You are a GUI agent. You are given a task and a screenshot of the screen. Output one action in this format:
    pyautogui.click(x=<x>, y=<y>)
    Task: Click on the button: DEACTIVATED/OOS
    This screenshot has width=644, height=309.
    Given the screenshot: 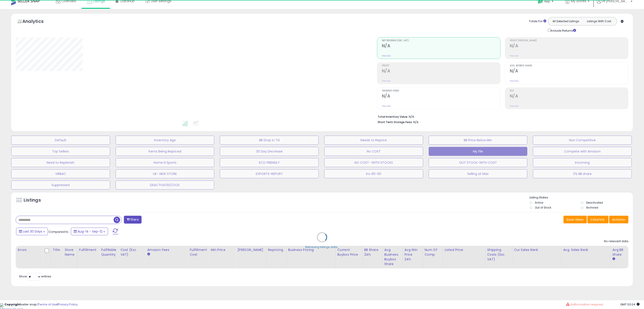 What is the action you would take?
    pyautogui.click(x=165, y=185)
    